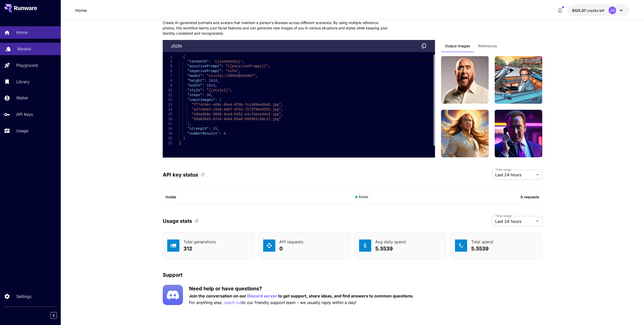 The image size is (644, 325). What do you see at coordinates (488, 46) in the screenshot?
I see `span: References` at bounding box center [488, 46].